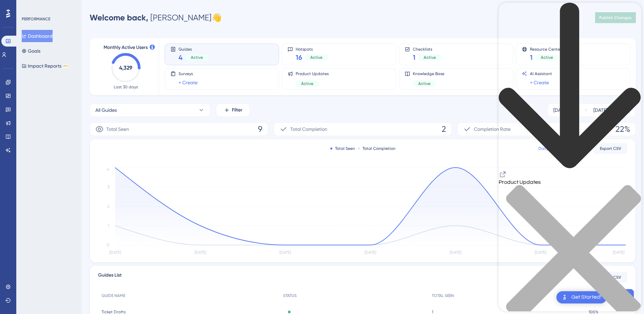 The image size is (644, 314). What do you see at coordinates (36, 19) in the screenshot?
I see `div: PERFORMANCE` at bounding box center [36, 19].